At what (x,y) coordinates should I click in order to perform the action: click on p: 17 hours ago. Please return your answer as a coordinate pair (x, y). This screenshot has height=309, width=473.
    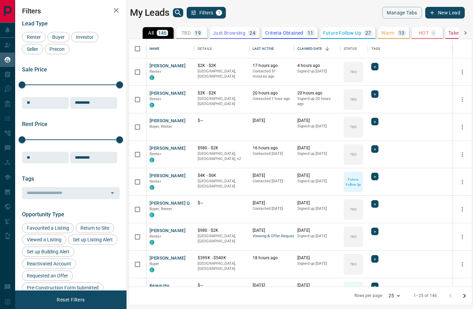
    Looking at the image, I should click on (272, 66).